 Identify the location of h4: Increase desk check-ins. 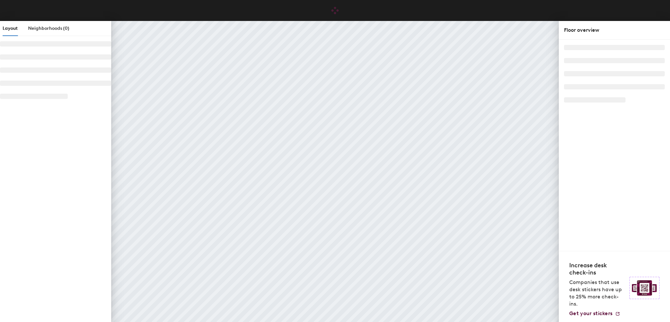
(598, 269).